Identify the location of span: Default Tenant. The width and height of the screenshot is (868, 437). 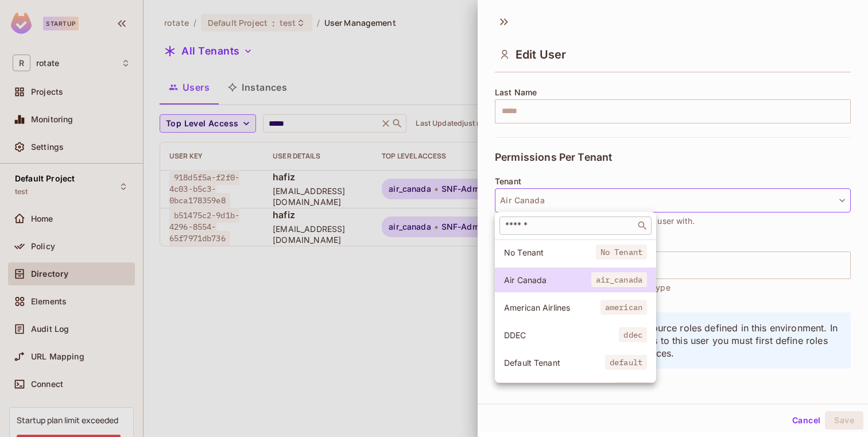
(555, 362).